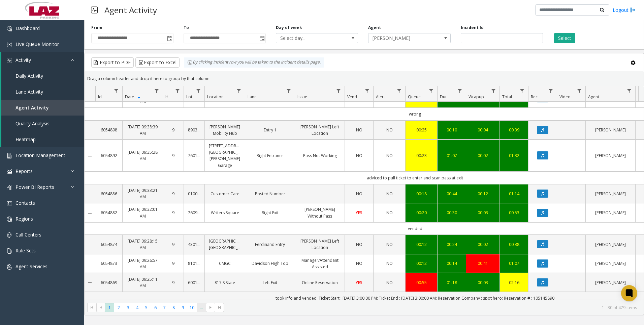  What do you see at coordinates (339, 91) in the screenshot?
I see `a: Issue Filter Menu` at bounding box center [339, 91].